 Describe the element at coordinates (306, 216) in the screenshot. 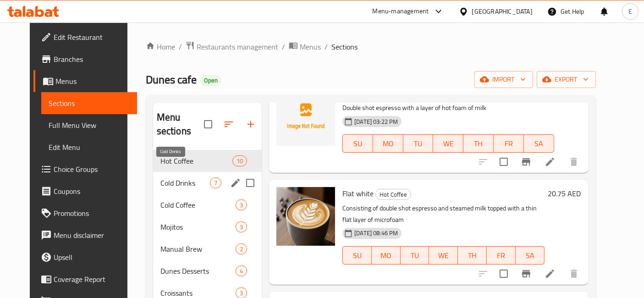

I see `img: Flat white` at that location.